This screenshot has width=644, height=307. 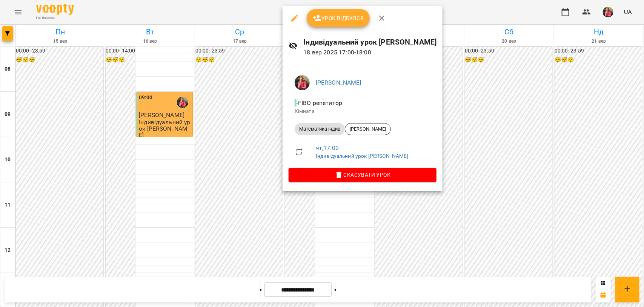 I want to click on span: Урок відбувся, so click(x=338, y=18).